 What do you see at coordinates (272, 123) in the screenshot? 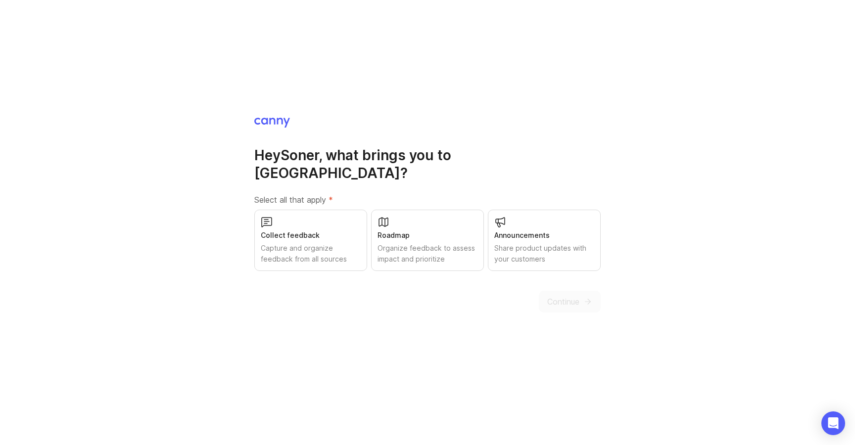
I see `img: Canny Home` at bounding box center [272, 123].